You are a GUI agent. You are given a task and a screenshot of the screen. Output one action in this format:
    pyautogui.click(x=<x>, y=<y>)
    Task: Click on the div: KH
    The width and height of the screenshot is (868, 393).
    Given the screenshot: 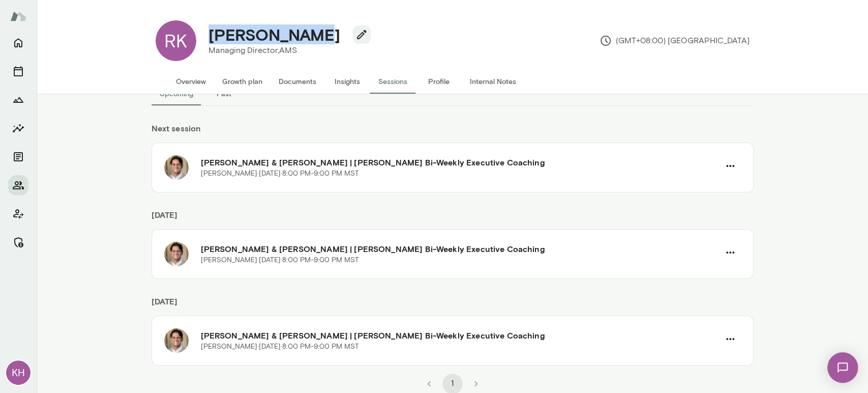 What is the action you would take?
    pyautogui.click(x=18, y=372)
    